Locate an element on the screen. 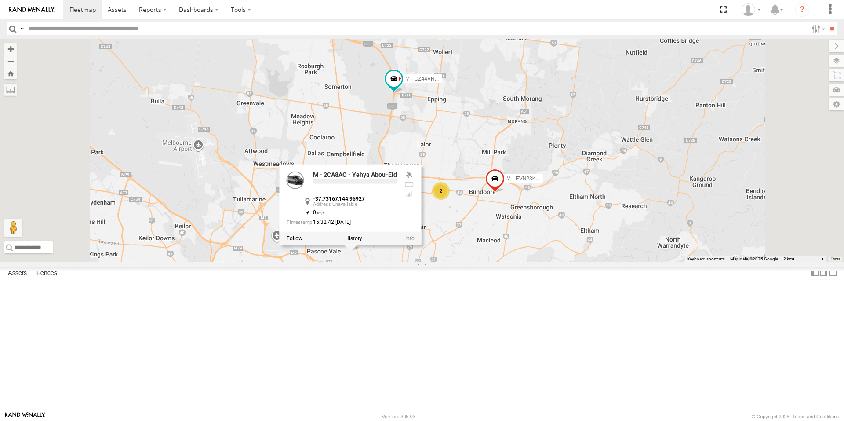 The image size is (844, 421). button: Zoom out is located at coordinates (11, 61).